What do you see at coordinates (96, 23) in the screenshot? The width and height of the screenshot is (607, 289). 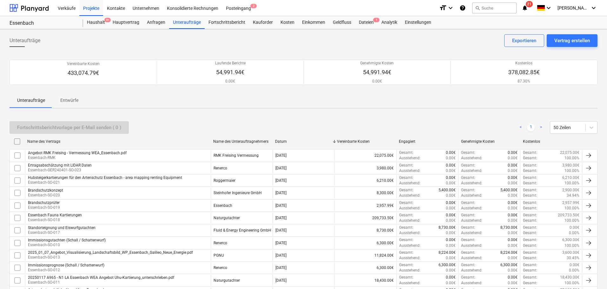 I see `div: Haushalt` at bounding box center [96, 23].